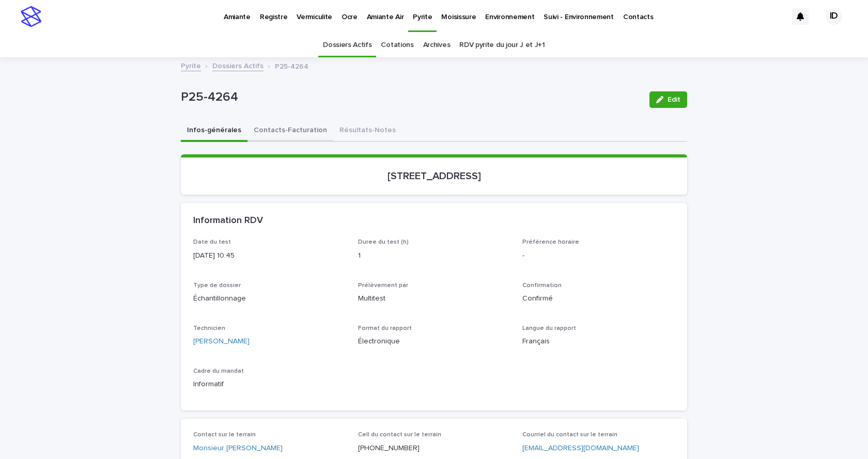 The width and height of the screenshot is (868, 459). What do you see at coordinates (383, 286) in the screenshot?
I see `span: Prélèvement par` at bounding box center [383, 286].